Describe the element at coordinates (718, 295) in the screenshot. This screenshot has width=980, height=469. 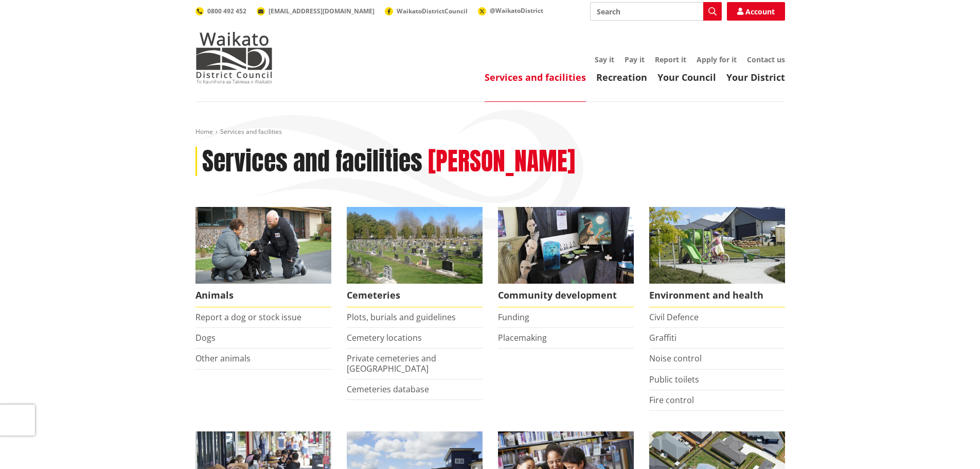
I see `span: Environment and health` at that location.